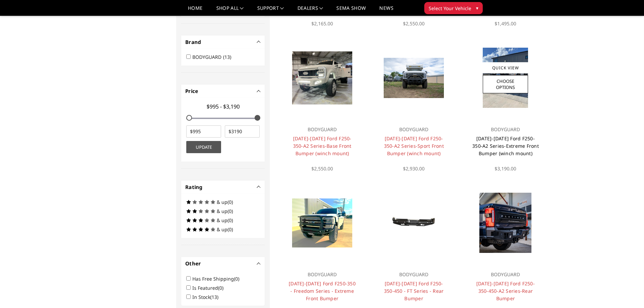  I want to click on label: In Stock, so click(207, 297).